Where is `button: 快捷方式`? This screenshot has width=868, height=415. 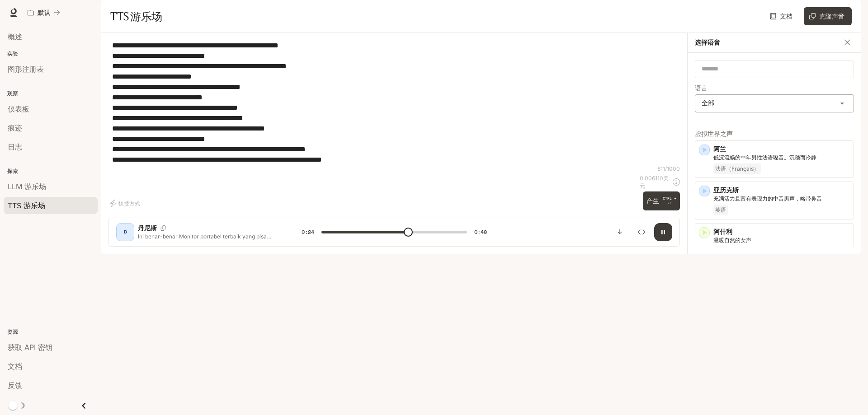
button: 快捷方式 is located at coordinates (126, 204).